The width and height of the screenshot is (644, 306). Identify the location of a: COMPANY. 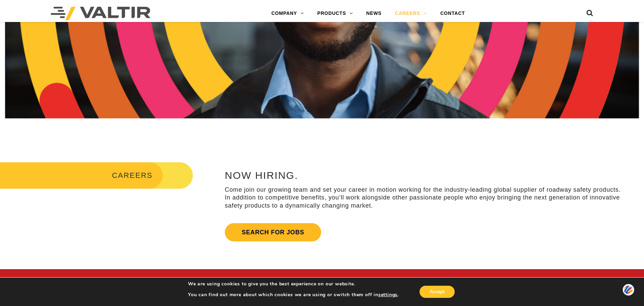
(288, 14).